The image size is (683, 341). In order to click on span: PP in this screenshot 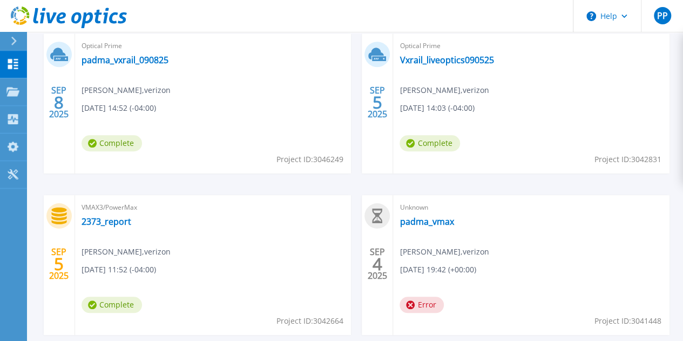, I will do `click(662, 16)`.